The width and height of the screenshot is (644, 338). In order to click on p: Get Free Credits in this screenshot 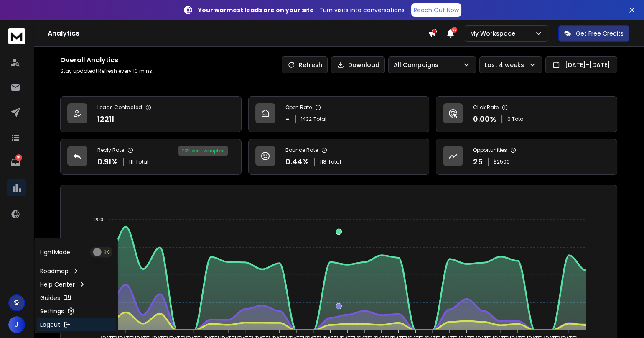, I will do `click(600, 34)`.